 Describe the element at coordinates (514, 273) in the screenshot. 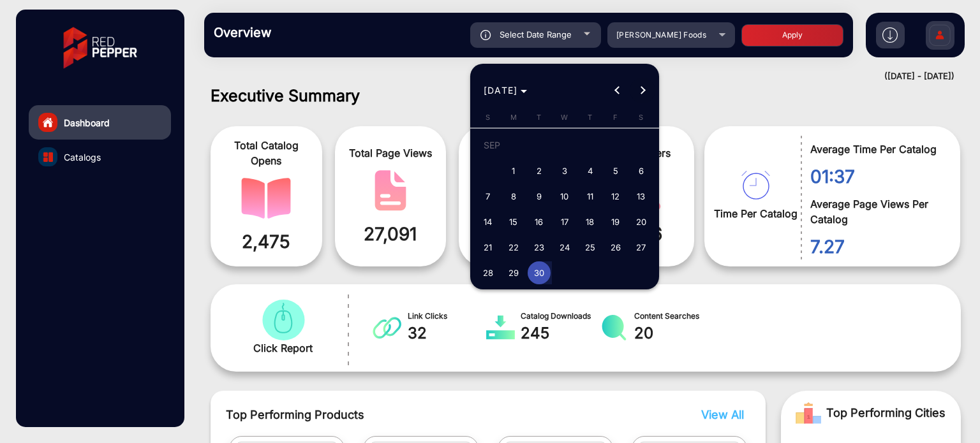

I see `button: September 29, 2025` at that location.